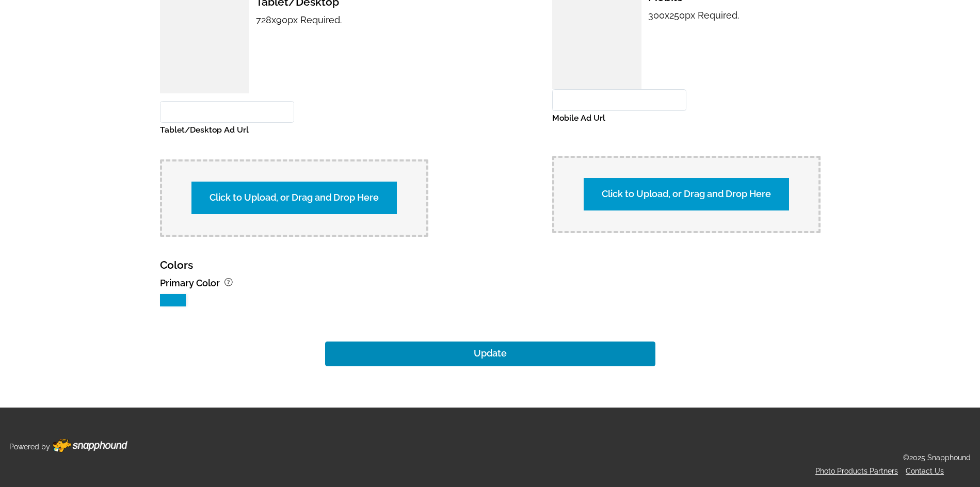 This screenshot has width=980, height=487. I want to click on p: ©2025 Snapphound, so click(936, 457).